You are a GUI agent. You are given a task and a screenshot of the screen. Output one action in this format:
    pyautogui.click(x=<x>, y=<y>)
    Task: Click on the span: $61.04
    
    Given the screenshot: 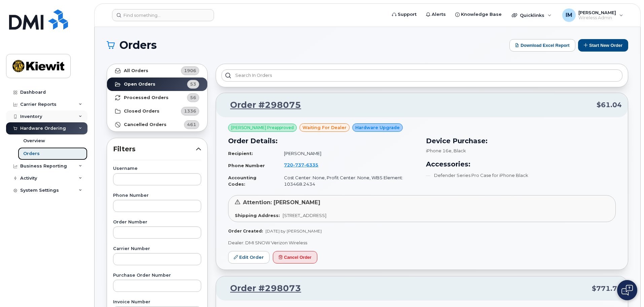 What is the action you would take?
    pyautogui.click(x=609, y=105)
    